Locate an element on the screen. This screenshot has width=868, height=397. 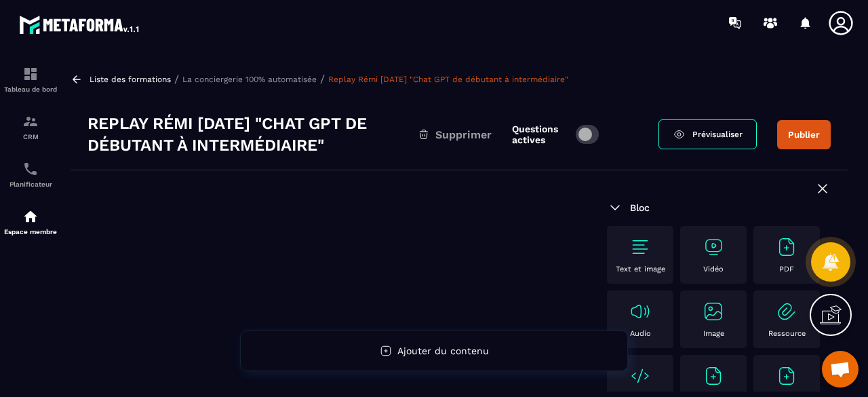
a: La conciergerie 100% automatisée is located at coordinates (249, 79).